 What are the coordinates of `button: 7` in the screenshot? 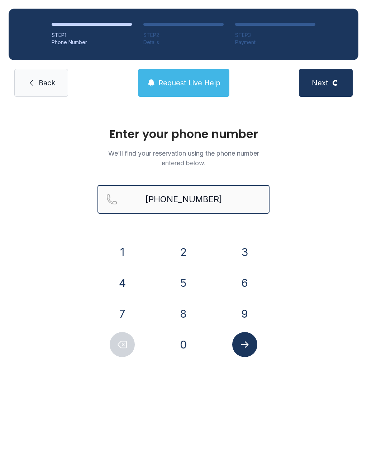 It's located at (122, 314).